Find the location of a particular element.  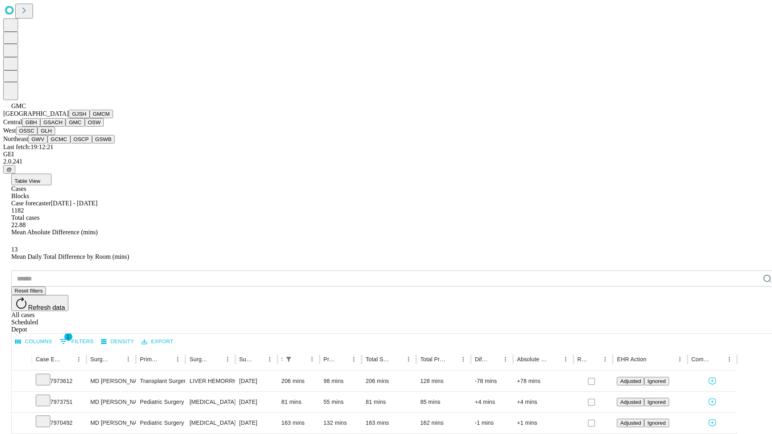

span: GMC is located at coordinates (18, 106).